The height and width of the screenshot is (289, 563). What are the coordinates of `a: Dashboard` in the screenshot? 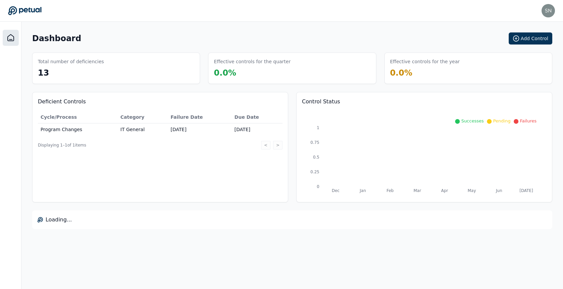 It's located at (11, 38).